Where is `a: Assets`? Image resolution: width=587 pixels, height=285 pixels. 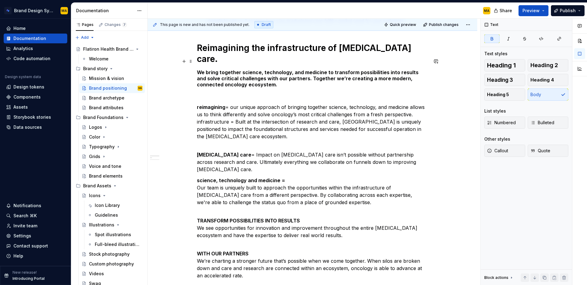
a: Assets is located at coordinates (35, 107).